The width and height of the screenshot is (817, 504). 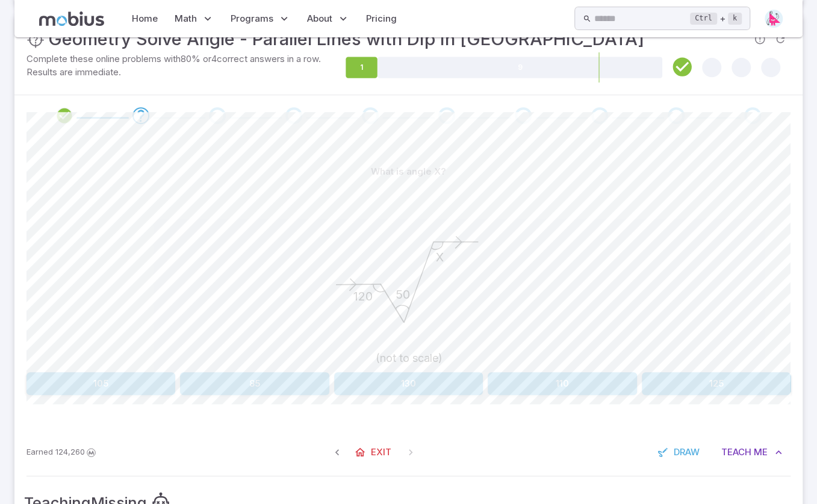 I want to click on kbd: Ctrl, so click(x=703, y=18).